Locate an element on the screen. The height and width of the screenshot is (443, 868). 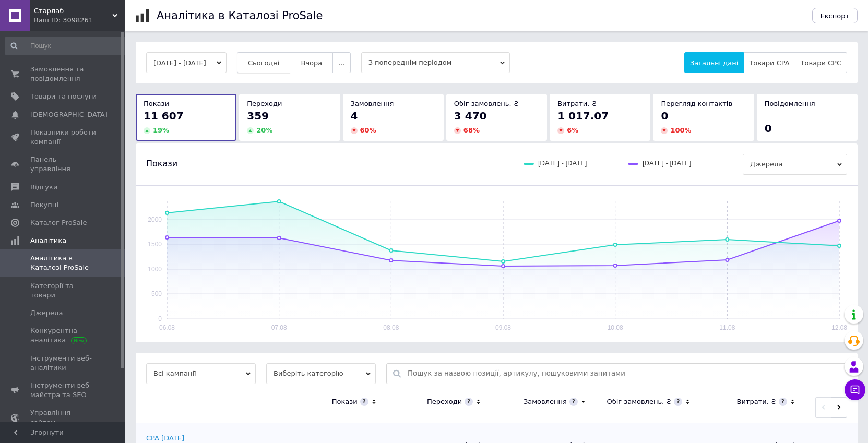
span: Замовлення is located at coordinates (373, 103).